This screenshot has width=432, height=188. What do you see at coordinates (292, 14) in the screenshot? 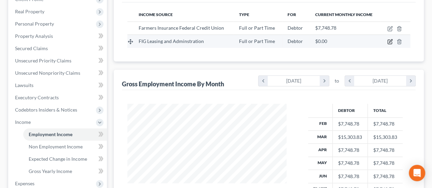
I see `span: For` at bounding box center [292, 14].